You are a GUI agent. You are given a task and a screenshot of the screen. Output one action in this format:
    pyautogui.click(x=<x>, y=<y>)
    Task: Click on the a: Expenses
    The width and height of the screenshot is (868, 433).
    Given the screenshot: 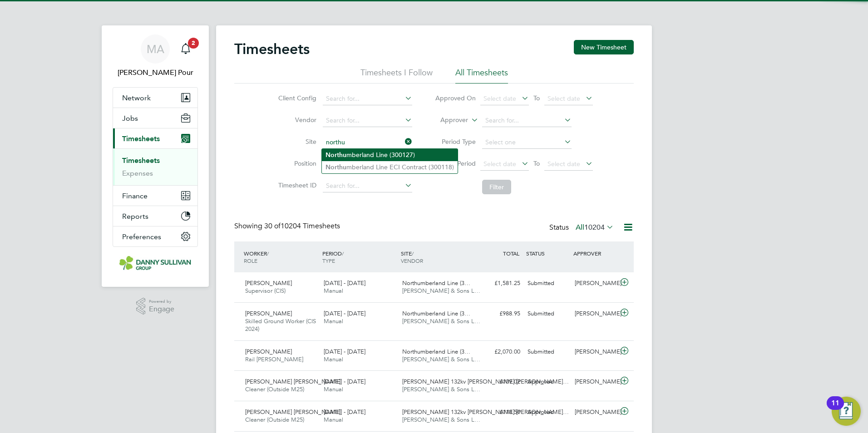 What is the action you would take?
    pyautogui.click(x=138, y=173)
    